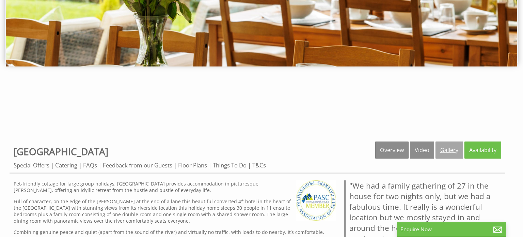 Image resolution: width=523 pixels, height=237 pixels. What do you see at coordinates (316, 200) in the screenshot?
I see `img: PASC - PASC UK Members` at bounding box center [316, 200].